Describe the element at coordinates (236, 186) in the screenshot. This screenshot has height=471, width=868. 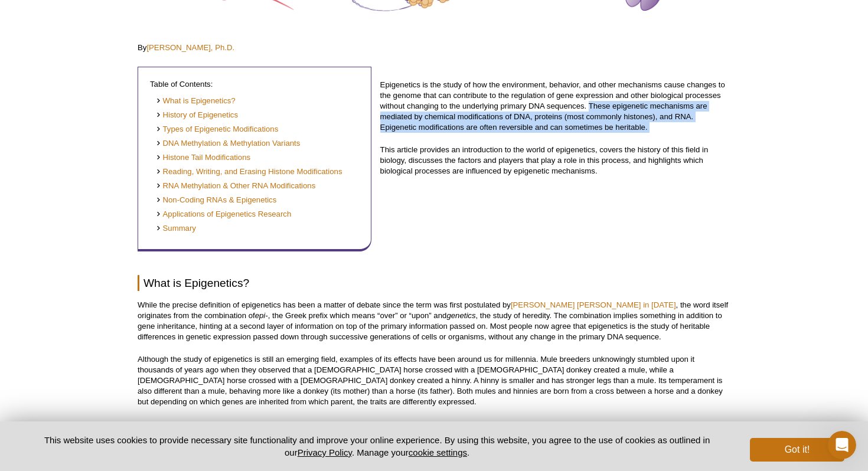
I see `a: RNA Methylation & Other RNA Modifications` at that location.